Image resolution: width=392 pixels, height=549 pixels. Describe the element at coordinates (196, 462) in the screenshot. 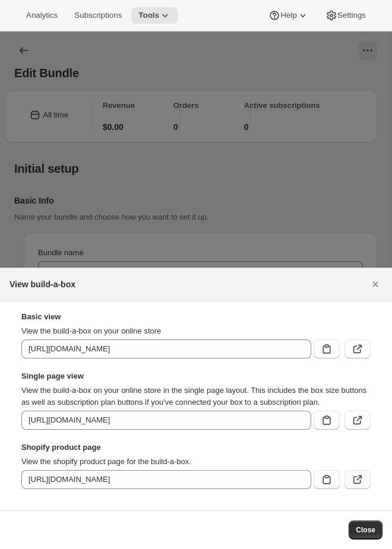

I see `p: View the shopify product page for the build-a-box.` at that location.